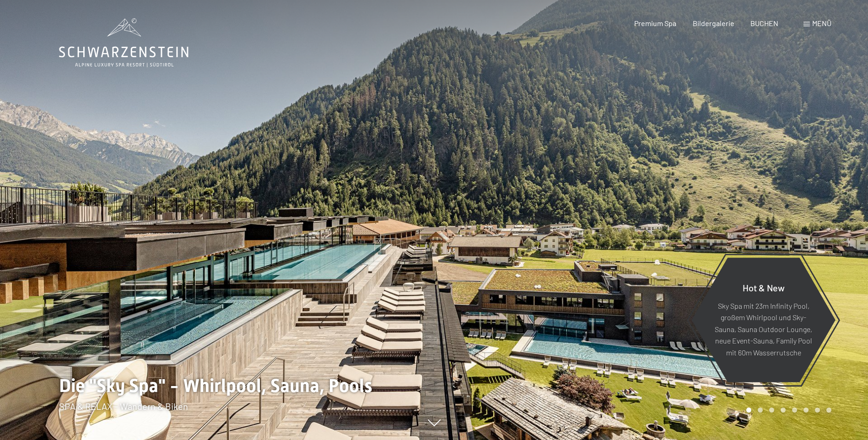  What do you see at coordinates (806, 410) in the screenshot?
I see `div: Carousel Page 6` at bounding box center [806, 410].